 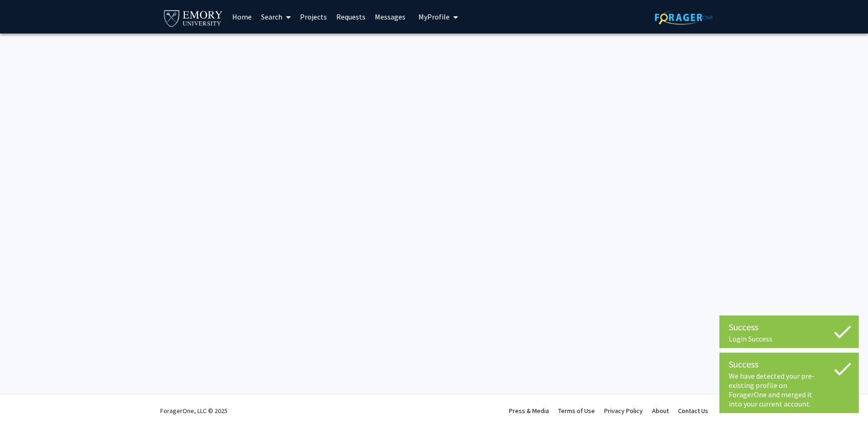 What do you see at coordinates (789, 339) in the screenshot?
I see `div: Login Success` at bounding box center [789, 339].